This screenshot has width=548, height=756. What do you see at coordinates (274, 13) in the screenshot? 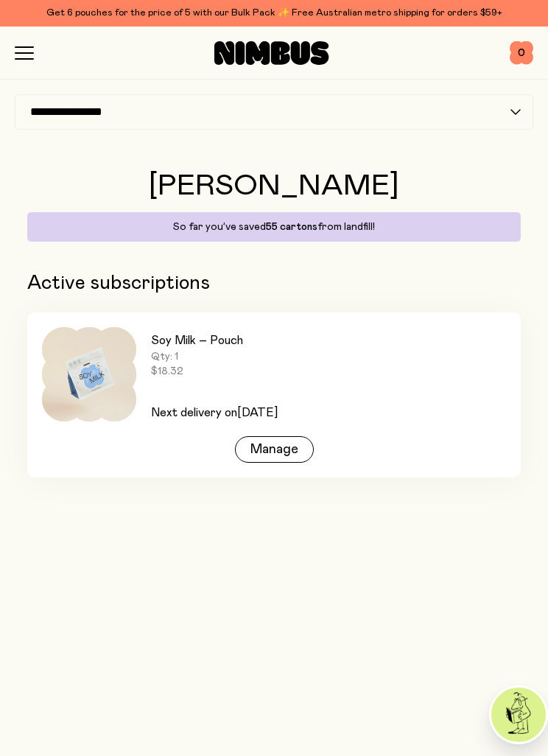
I see `div: Get 6 pouches for the price of 5 with our Bulk Pack ✨ Free Australian metro shipping for orders $59+` at bounding box center [274, 13].